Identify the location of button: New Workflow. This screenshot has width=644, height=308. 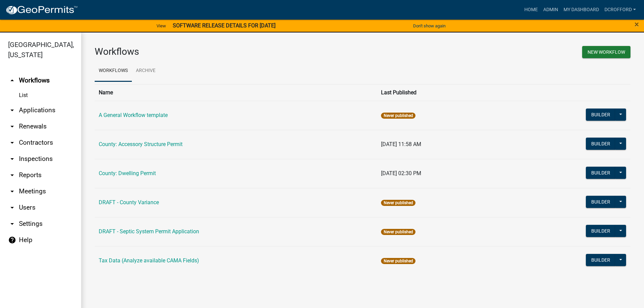
(606, 52).